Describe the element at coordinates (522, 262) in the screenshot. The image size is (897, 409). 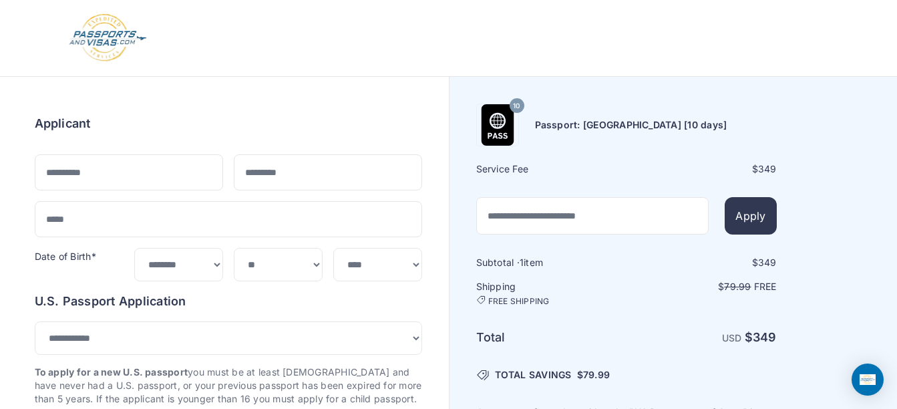
I see `span: 1` at that location.